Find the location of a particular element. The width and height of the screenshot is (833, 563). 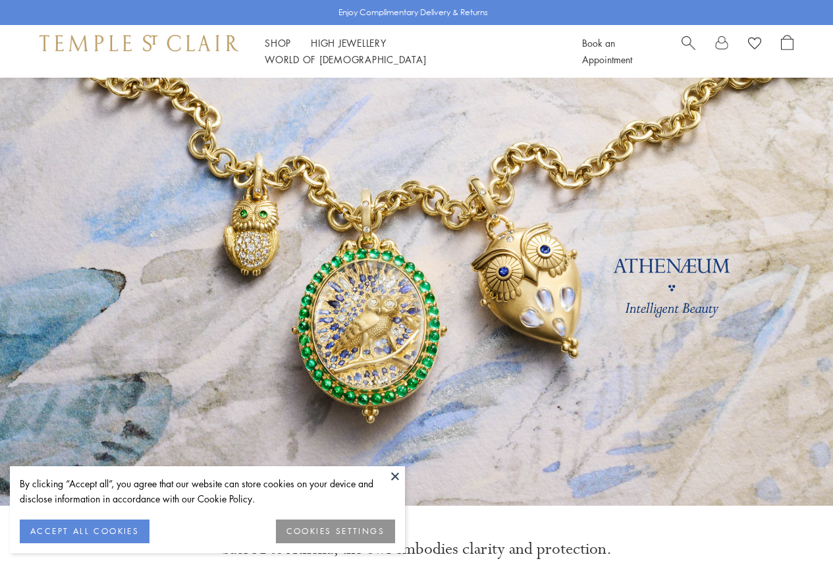

a: Open Shopping Bag is located at coordinates (787, 51).